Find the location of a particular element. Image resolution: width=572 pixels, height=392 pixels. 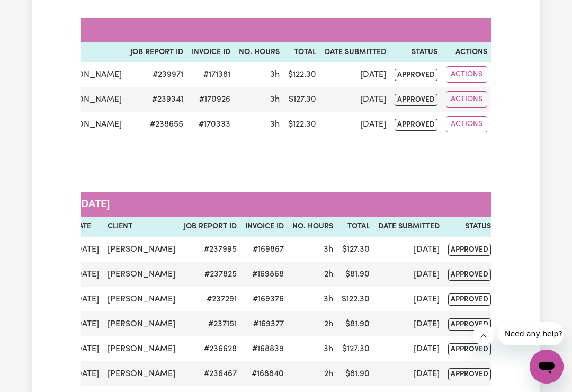

td: # 237151 is located at coordinates (211, 324).